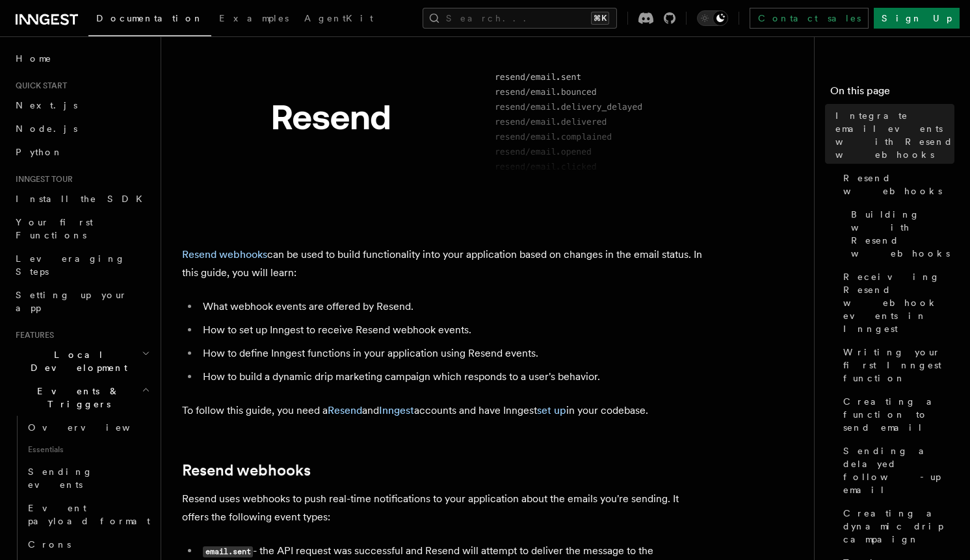 Image resolution: width=970 pixels, height=560 pixels. I want to click on a: Creating a dynamic drip campaign, so click(896, 526).